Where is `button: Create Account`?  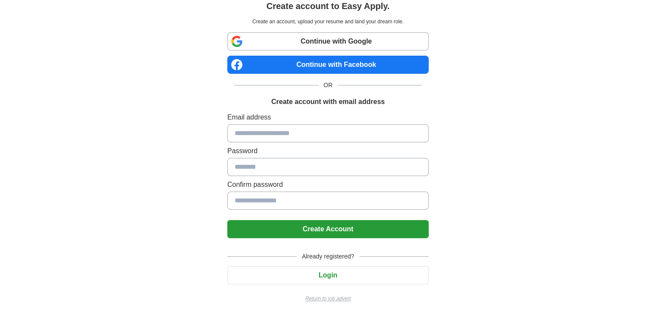 button: Create Account is located at coordinates (328, 229).